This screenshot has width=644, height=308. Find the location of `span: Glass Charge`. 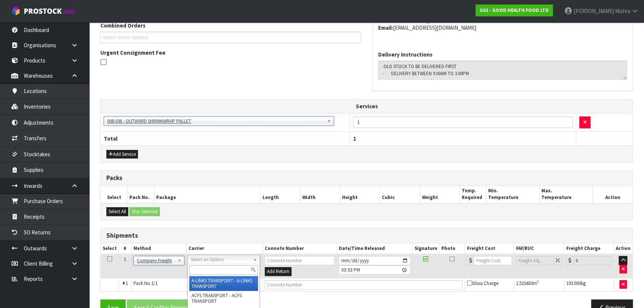

span: Glass Charge is located at coordinates (482, 283).